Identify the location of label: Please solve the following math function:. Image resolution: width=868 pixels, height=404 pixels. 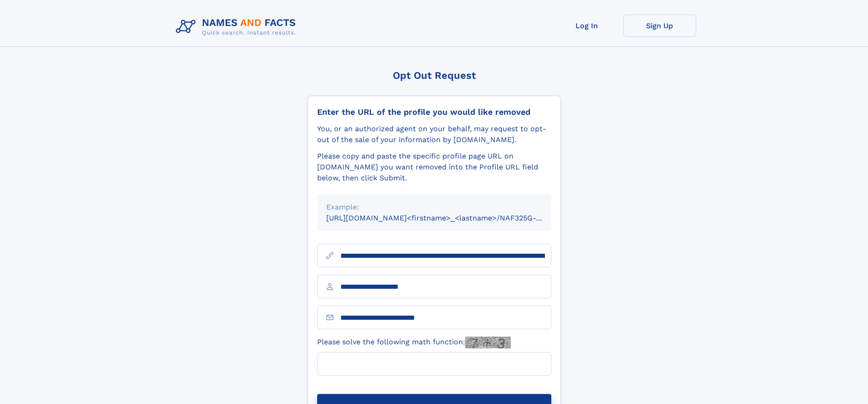
(414, 343).